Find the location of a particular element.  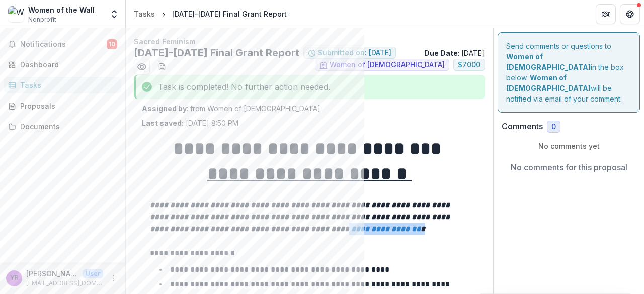

div: Dashboard is located at coordinates (66, 64).